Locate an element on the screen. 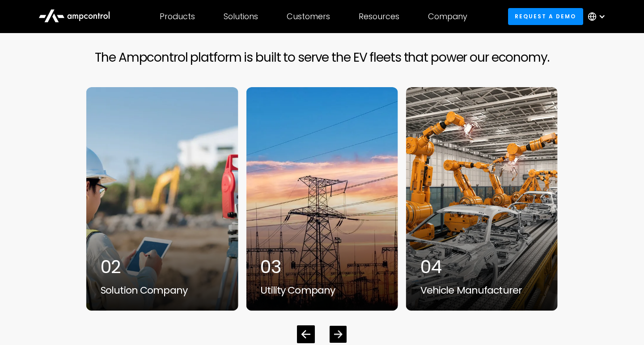 The height and width of the screenshot is (345, 644). div: Company is located at coordinates (448, 17).